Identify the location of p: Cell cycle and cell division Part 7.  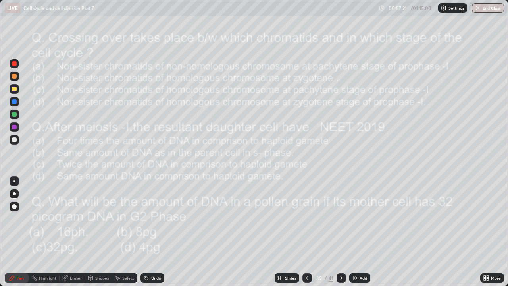
(59, 8).